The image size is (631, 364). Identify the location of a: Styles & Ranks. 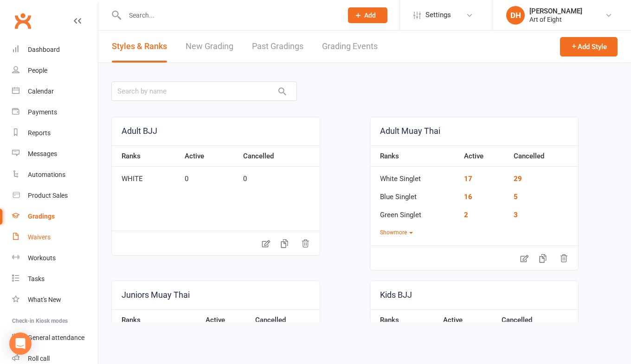
(139, 46).